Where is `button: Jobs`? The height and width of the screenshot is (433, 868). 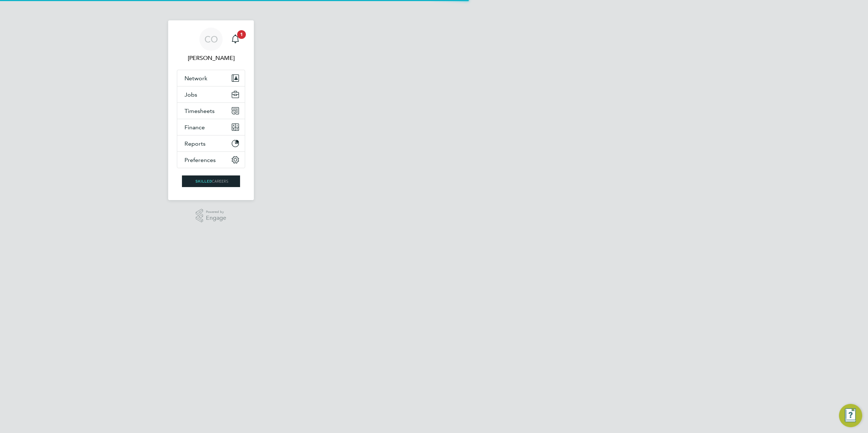 button: Jobs is located at coordinates (211, 95).